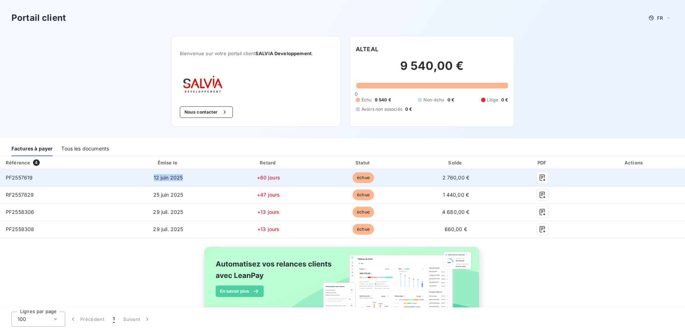  What do you see at coordinates (168, 194) in the screenshot?
I see `span: 25 juin 2025` at bounding box center [168, 194].